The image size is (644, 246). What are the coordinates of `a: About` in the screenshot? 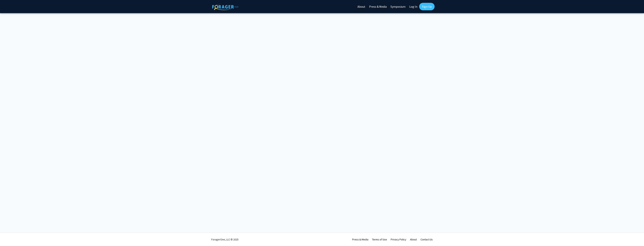 It's located at (414, 240).